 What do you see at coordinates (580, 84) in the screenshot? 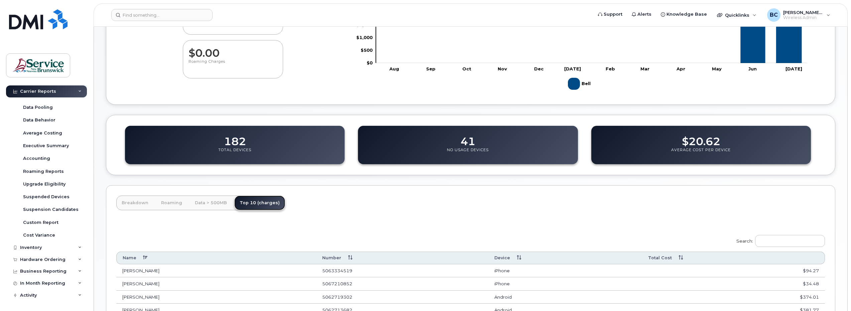
I see `g: Legend` at bounding box center [580, 84].